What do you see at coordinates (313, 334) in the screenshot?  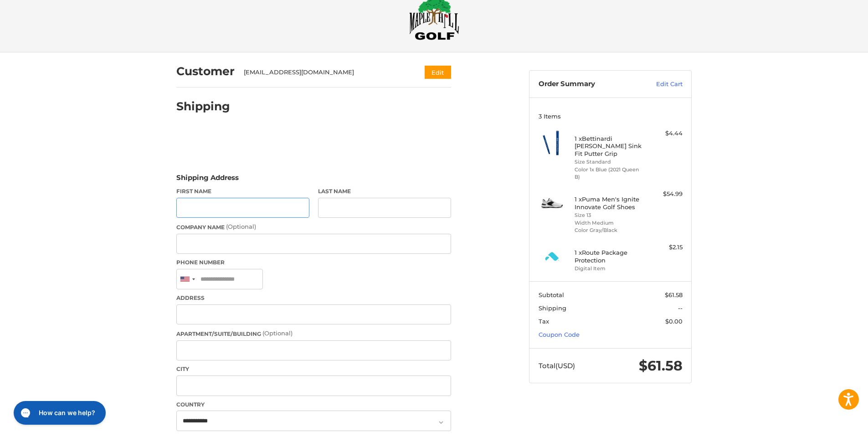 I see `label: Apartment/Suite/Building` at bounding box center [313, 334].